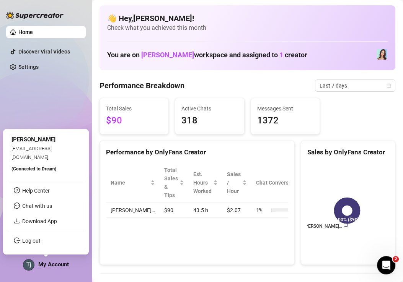  Describe the element at coordinates (281, 55) in the screenshot. I see `span: 1` at that location.